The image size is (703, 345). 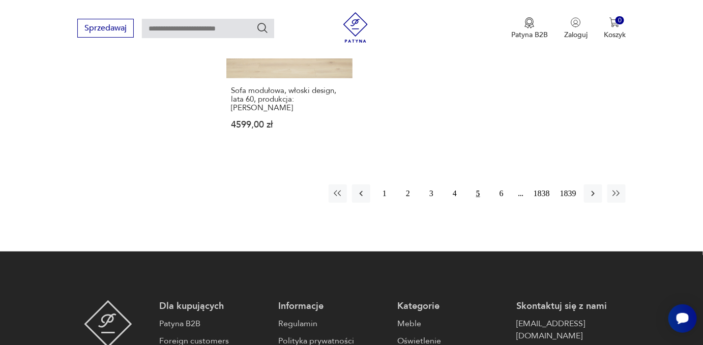 What do you see at coordinates (576, 28) in the screenshot?
I see `button: Zaloguj` at bounding box center [576, 28].